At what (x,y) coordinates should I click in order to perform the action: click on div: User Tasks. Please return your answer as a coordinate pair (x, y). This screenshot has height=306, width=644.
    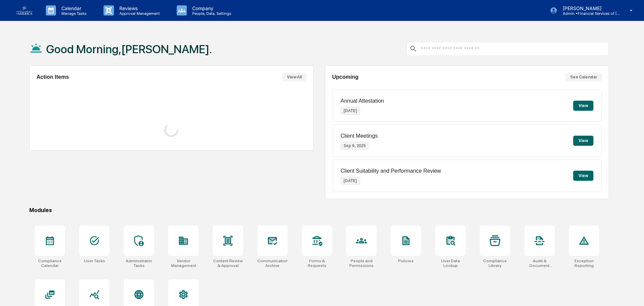
    Looking at the image, I should click on (94, 261).